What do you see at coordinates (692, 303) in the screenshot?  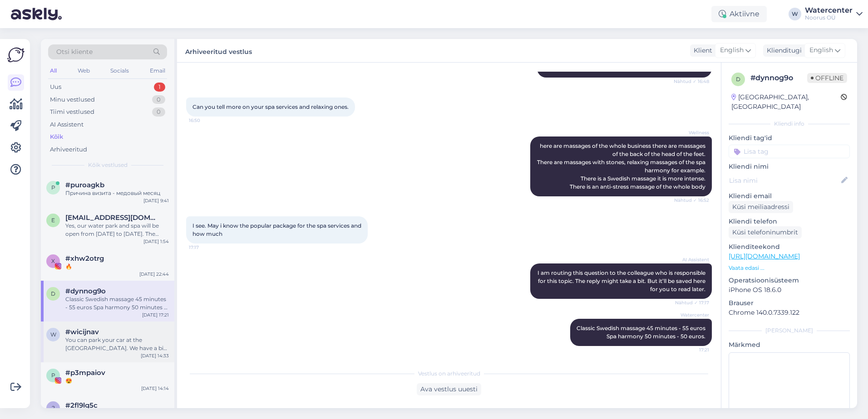 I see `span: Nähtud ✓ 17:17` at bounding box center [692, 303].